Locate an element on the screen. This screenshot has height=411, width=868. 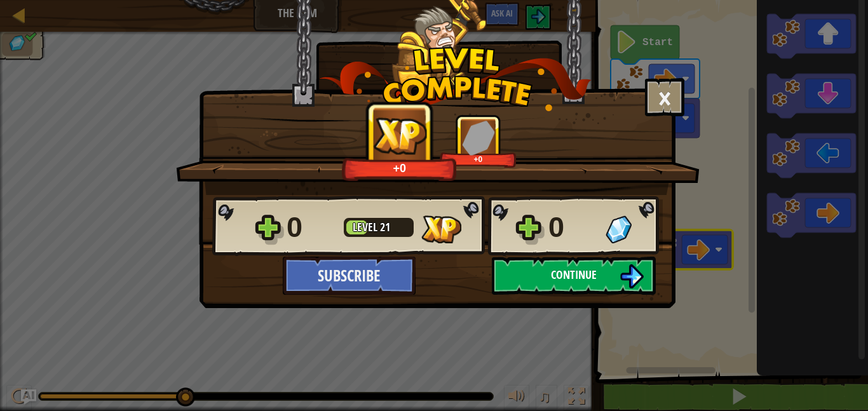
img: level_complete.png is located at coordinates (455, 78).